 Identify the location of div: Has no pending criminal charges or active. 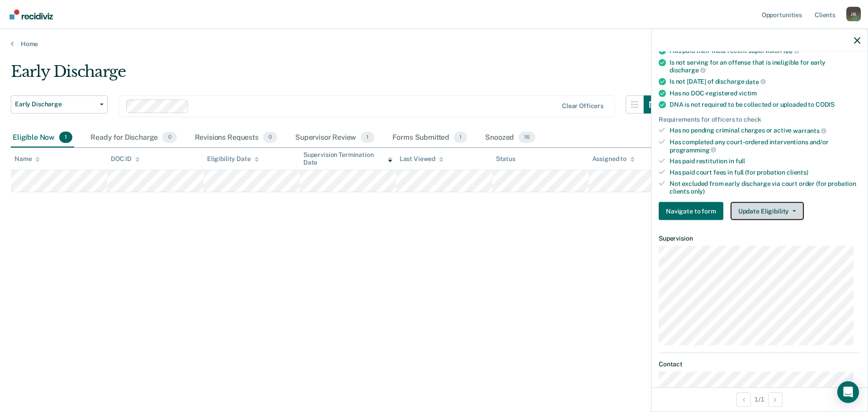
(765, 131).